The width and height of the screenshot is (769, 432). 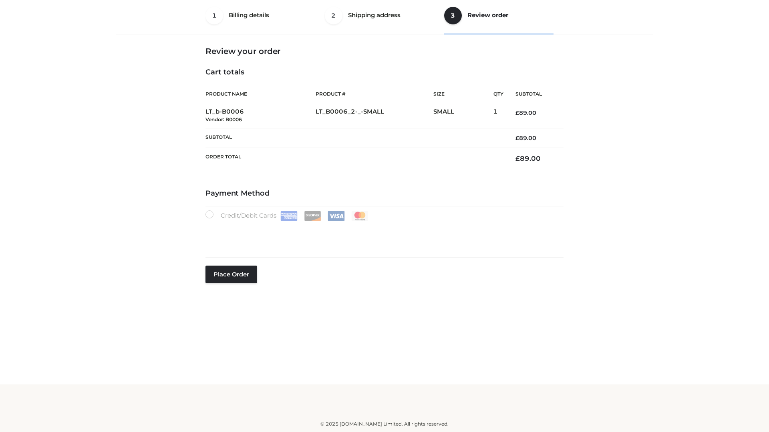 I want to click on img: Discover, so click(x=312, y=216).